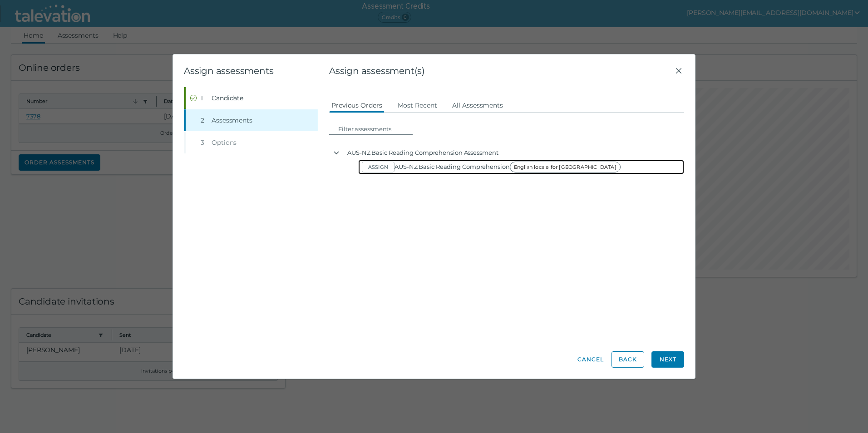 This screenshot has width=868, height=433. What do you see at coordinates (251, 120) in the screenshot?
I see `button: 2Assessments` at bounding box center [251, 120].